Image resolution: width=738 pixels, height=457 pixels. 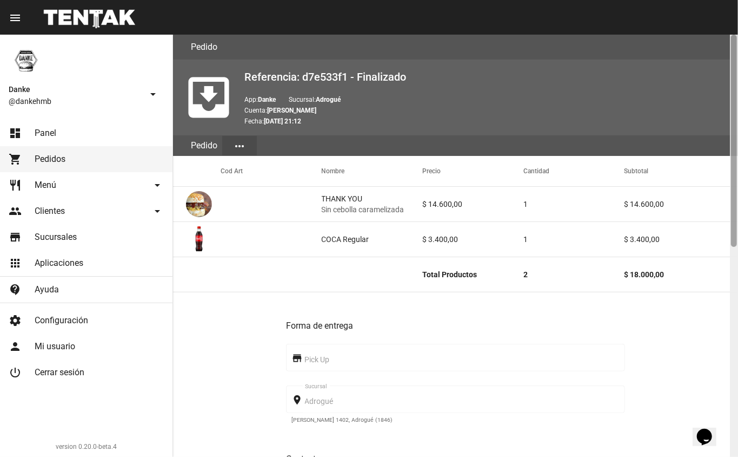 What do you see at coordinates (487, 121) in the screenshot?
I see `p: Fecha:` at bounding box center [487, 121].